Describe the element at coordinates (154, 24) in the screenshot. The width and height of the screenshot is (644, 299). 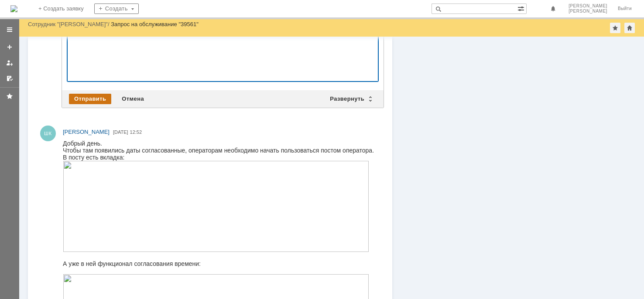
I see `div: Запрос на обслуживание "39561"` at that location.